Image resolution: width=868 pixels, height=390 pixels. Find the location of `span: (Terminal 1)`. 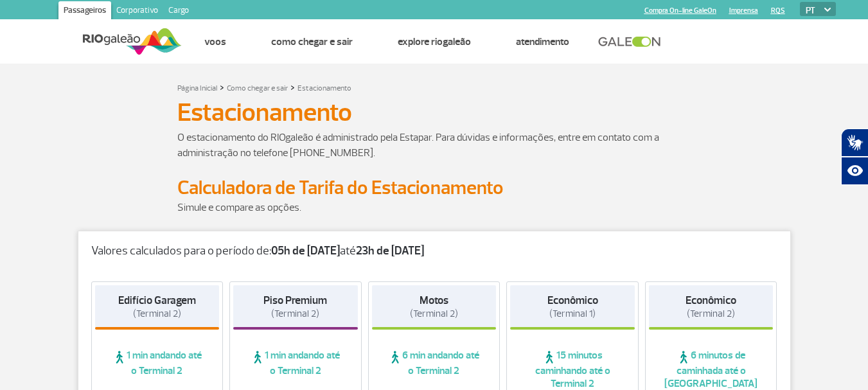

span: (Terminal 1) is located at coordinates (572, 313).